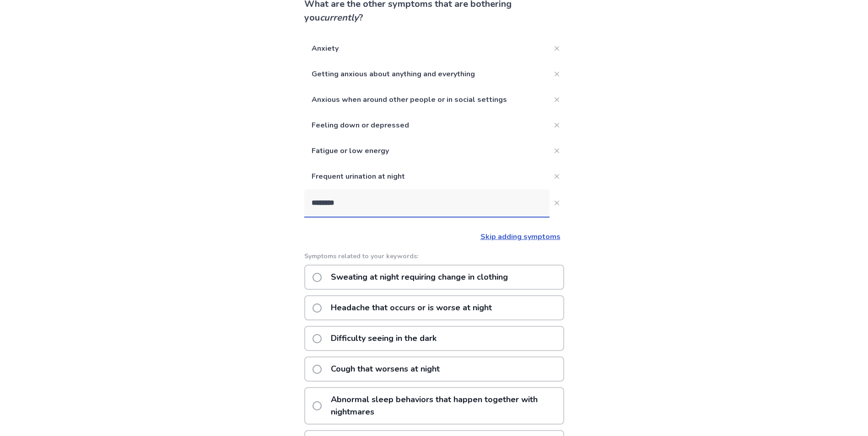 Image resolution: width=868 pixels, height=436 pixels. I want to click on a: Skip adding symptoms, so click(520, 237).